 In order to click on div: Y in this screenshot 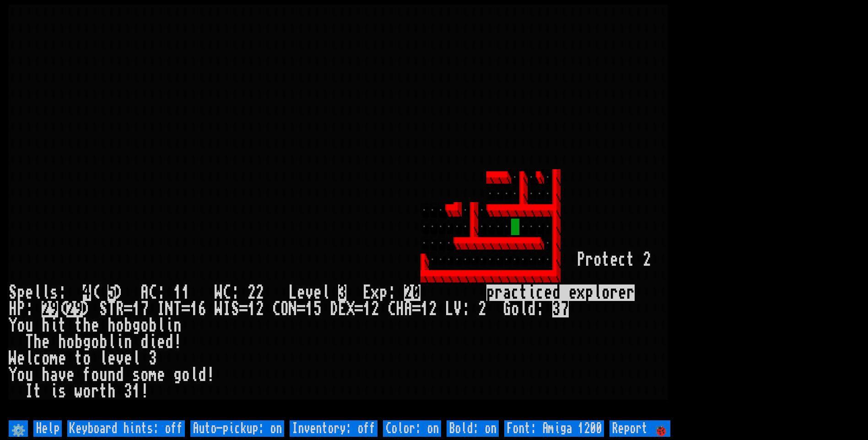, I will do `click(13, 375)`.